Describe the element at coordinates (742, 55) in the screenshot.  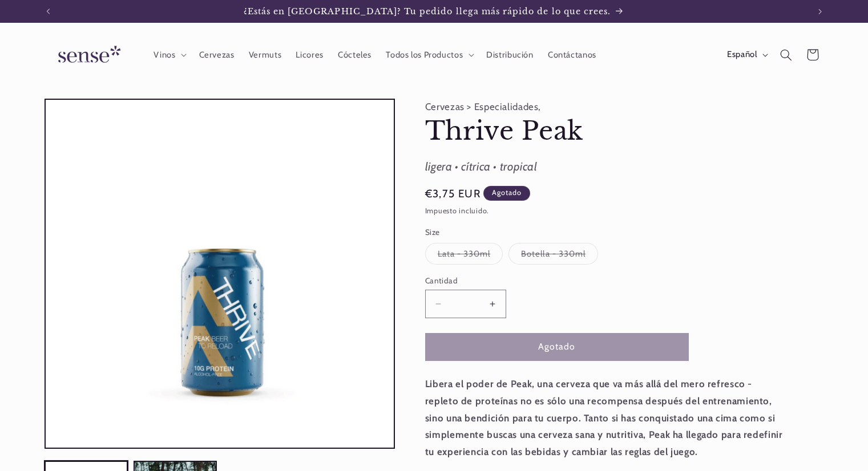
I see `span: Español` at that location.